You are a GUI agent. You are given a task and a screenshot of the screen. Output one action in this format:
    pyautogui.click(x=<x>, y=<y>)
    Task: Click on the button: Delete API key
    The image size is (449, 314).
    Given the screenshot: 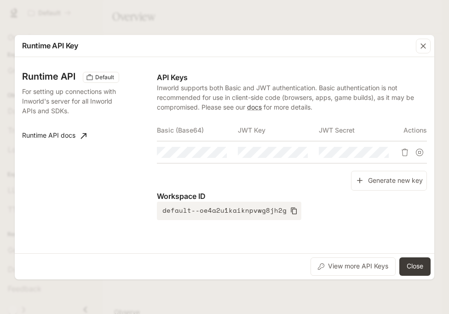 What is the action you would take?
    pyautogui.click(x=405, y=152)
    